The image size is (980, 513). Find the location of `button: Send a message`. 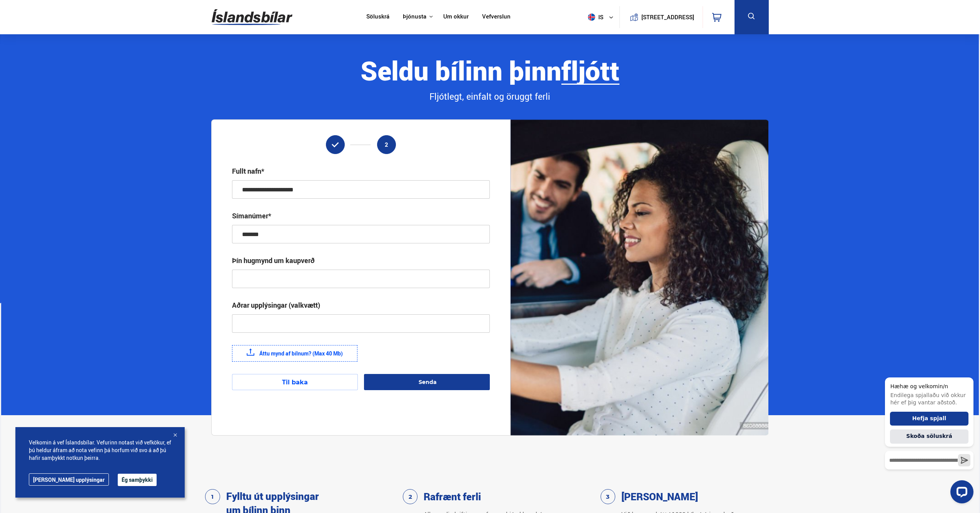

button: Send a message is located at coordinates (85, 97).